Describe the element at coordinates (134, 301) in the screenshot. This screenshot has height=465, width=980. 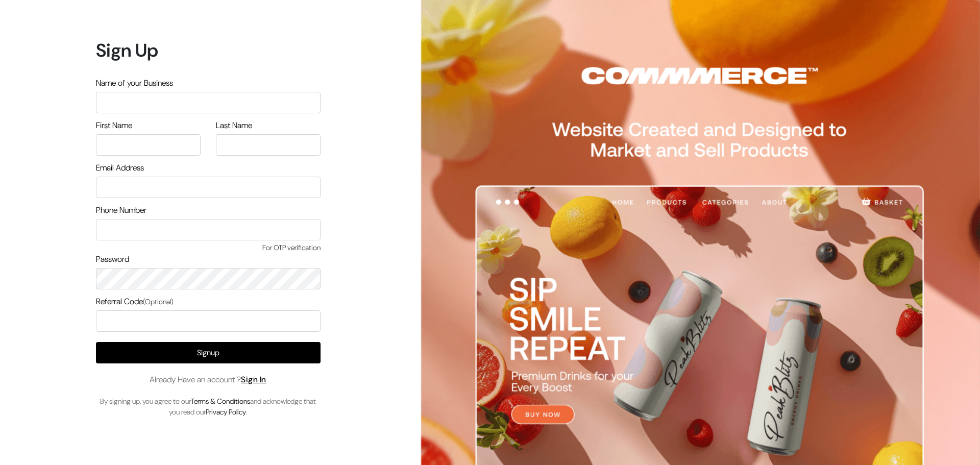
I see `label: Referral Code` at that location.